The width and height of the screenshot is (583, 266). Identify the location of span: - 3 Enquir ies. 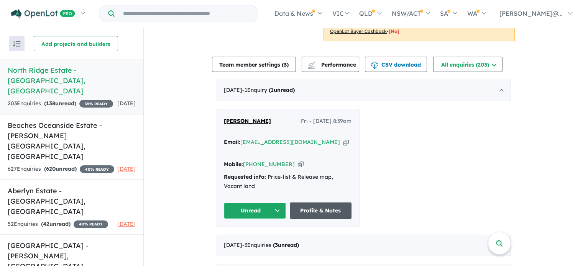
(270, 245).